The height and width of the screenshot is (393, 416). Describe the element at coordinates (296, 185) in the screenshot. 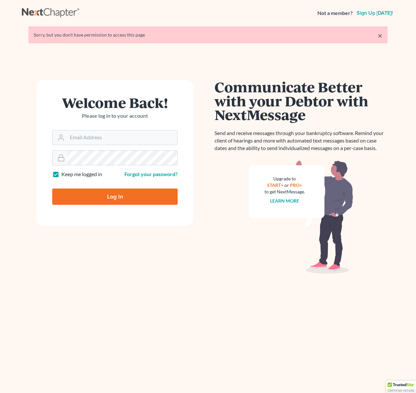

I see `a: PRO+` at that location.